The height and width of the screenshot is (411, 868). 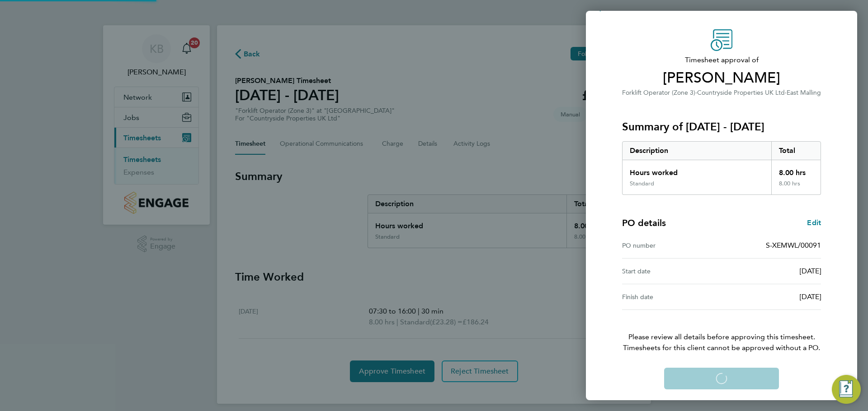 What do you see at coordinates (814, 222) in the screenshot?
I see `span: Edit` at bounding box center [814, 222].